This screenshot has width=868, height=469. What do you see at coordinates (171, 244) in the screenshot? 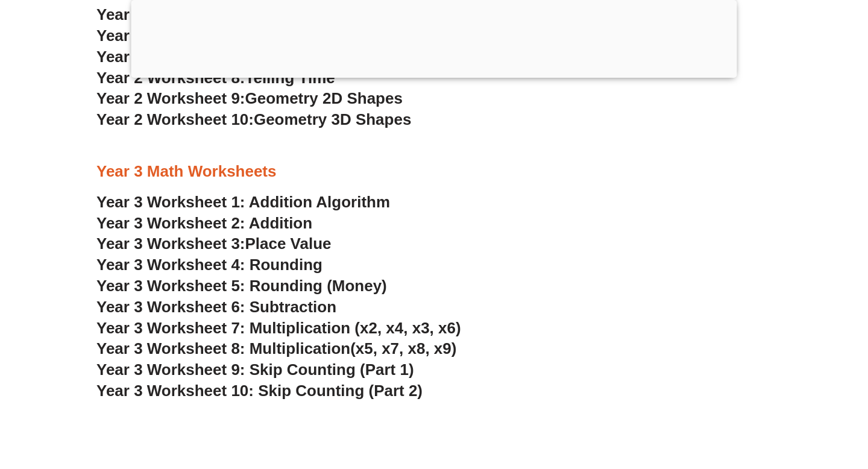
I see `span: Year 3 Worksheet 3:` at bounding box center [171, 244].